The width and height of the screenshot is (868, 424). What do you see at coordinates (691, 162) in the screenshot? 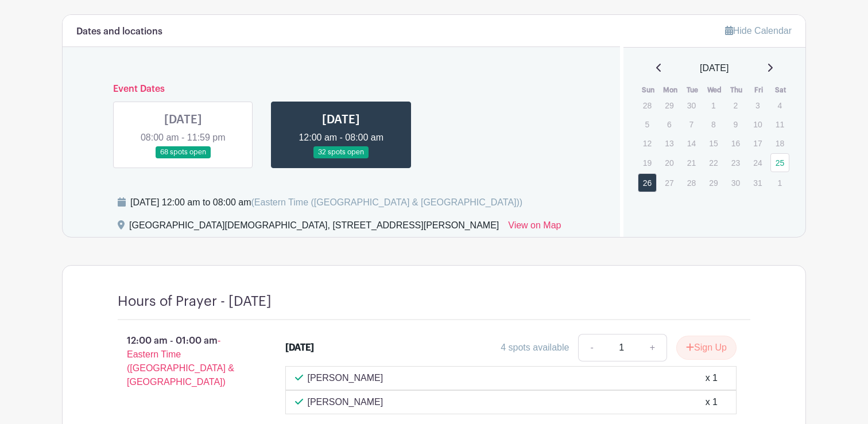
I see `p: 21` at bounding box center [691, 162].